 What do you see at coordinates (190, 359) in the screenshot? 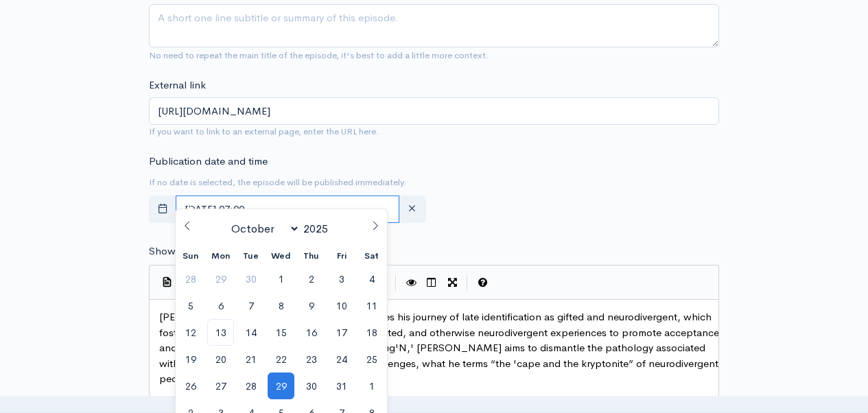
I see `span: October 19, 2025` at bounding box center [190, 359].